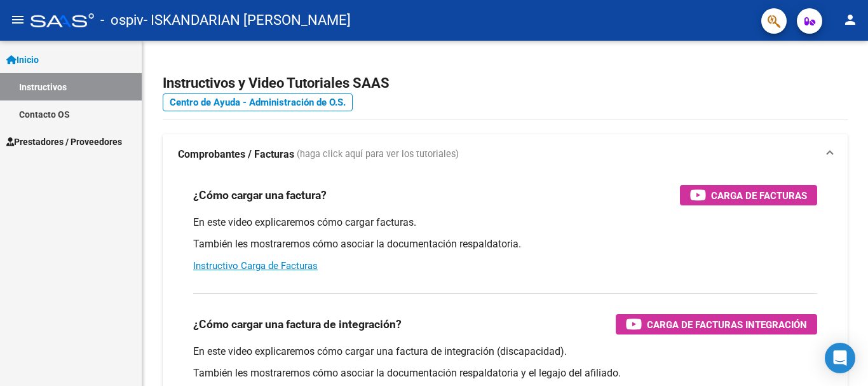 The width and height of the screenshot is (868, 386). Describe the element at coordinates (260, 195) in the screenshot. I see `h3: ¿Cómo cargar una factura?` at that location.